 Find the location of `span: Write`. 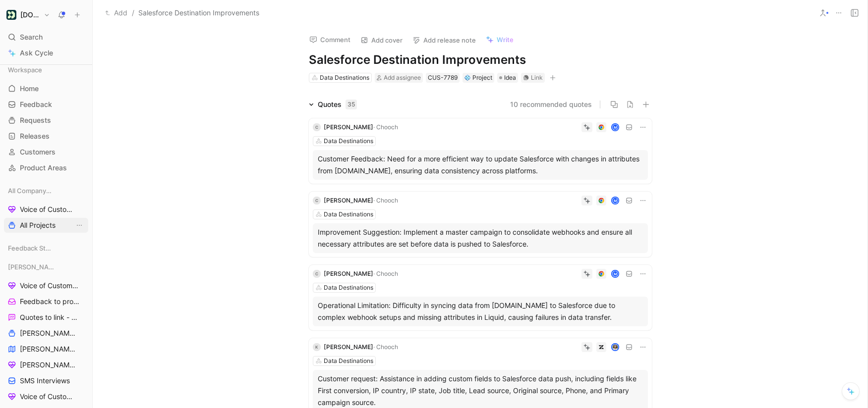

span: Write is located at coordinates (505, 40).